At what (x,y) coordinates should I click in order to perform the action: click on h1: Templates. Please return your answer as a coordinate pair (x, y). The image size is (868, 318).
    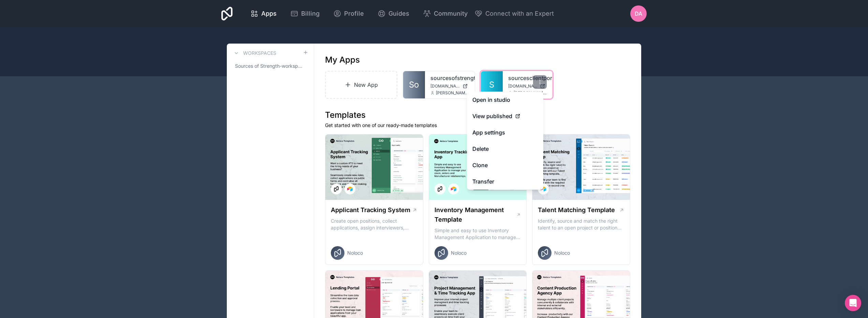
    Looking at the image, I should click on (478, 115).